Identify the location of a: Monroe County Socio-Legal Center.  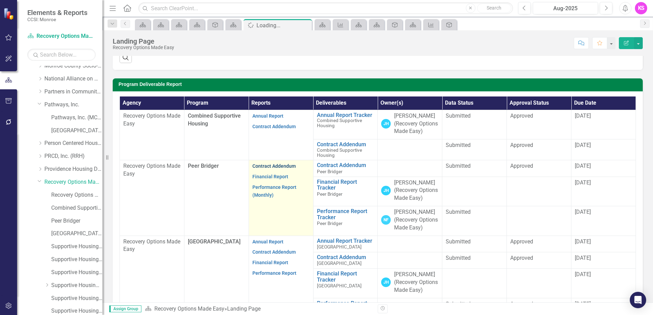
(73, 66).